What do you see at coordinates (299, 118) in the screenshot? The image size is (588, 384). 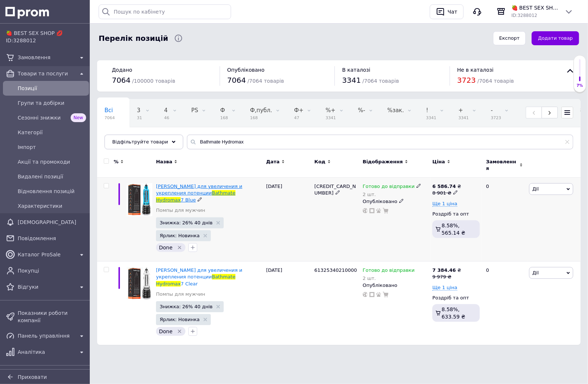 I see `span: 47` at bounding box center [299, 118].